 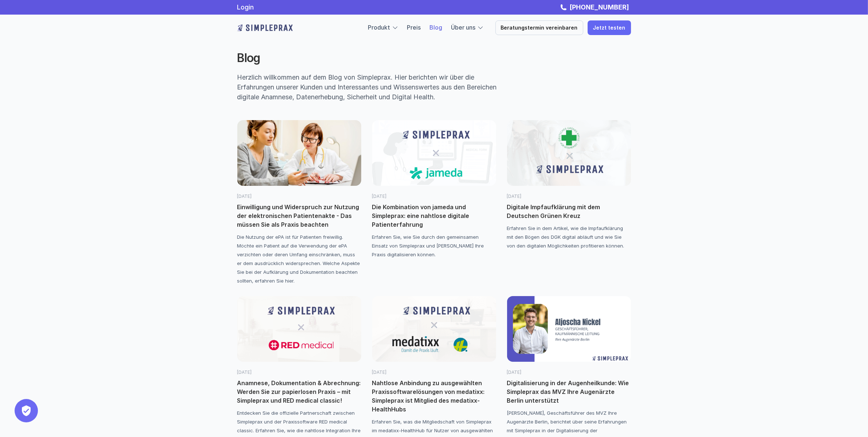 What do you see at coordinates (434, 395) in the screenshot?
I see `p: Nahtlose Anbindung zu ausgewählten Praxissoftwarelösungen von medatixx: Simpleprax ist Mitglied d...` at bounding box center [434, 395].